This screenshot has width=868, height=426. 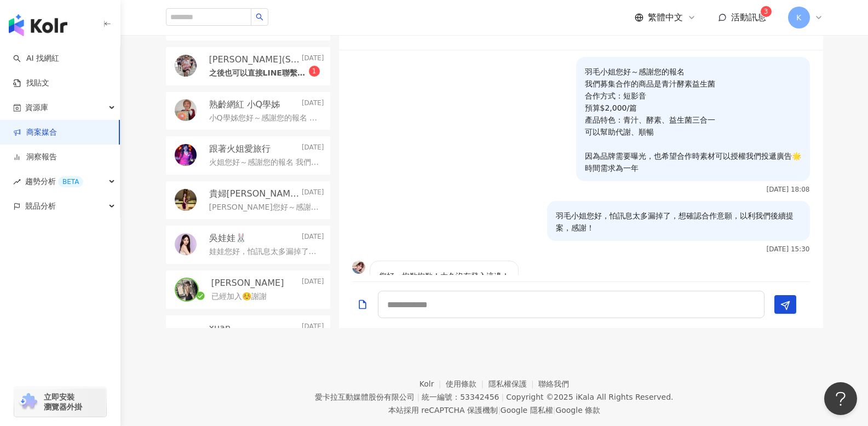 What do you see at coordinates (577, 410) in the screenshot?
I see `a: Google 條款` at bounding box center [577, 410].